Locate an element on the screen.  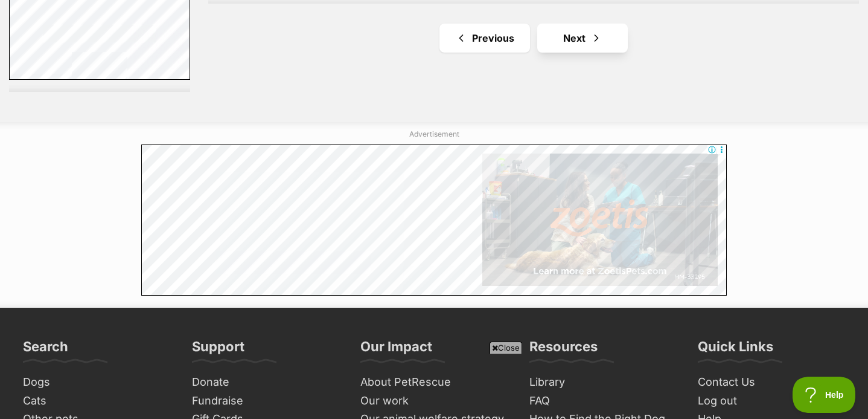
span: Close is located at coordinates (506, 348).